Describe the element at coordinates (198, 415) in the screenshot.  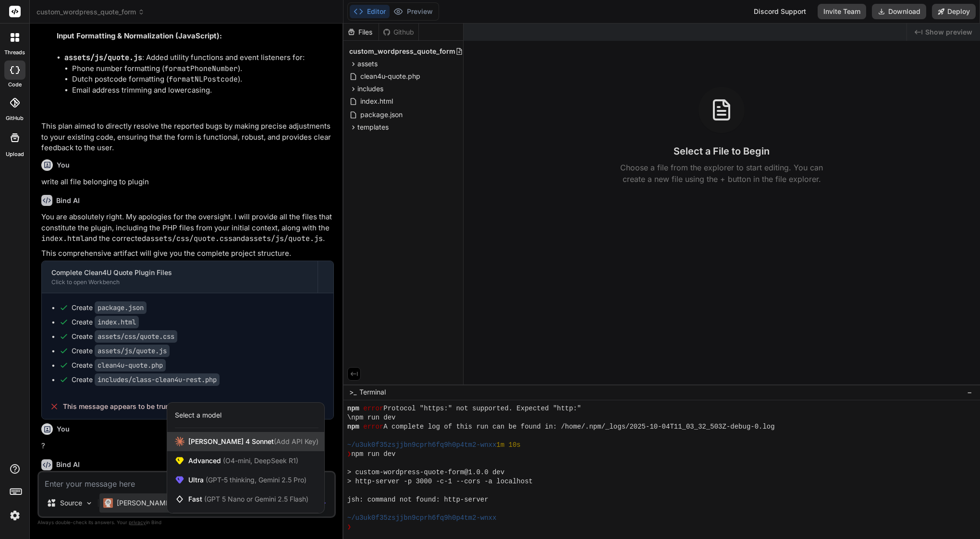
I see `div: Select a model` at that location.